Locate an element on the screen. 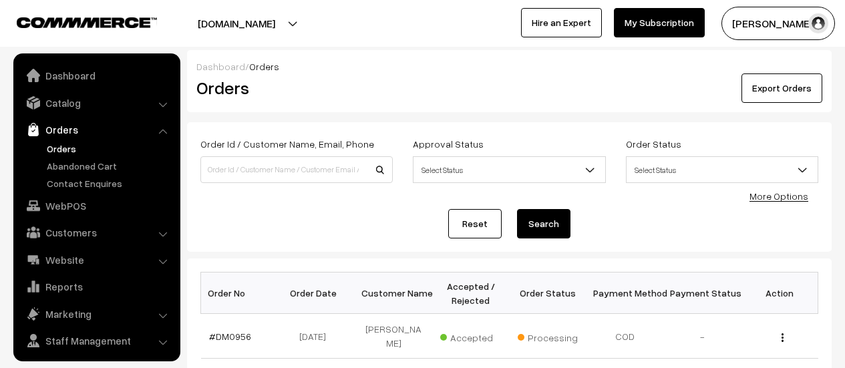  img: user is located at coordinates (819, 23).